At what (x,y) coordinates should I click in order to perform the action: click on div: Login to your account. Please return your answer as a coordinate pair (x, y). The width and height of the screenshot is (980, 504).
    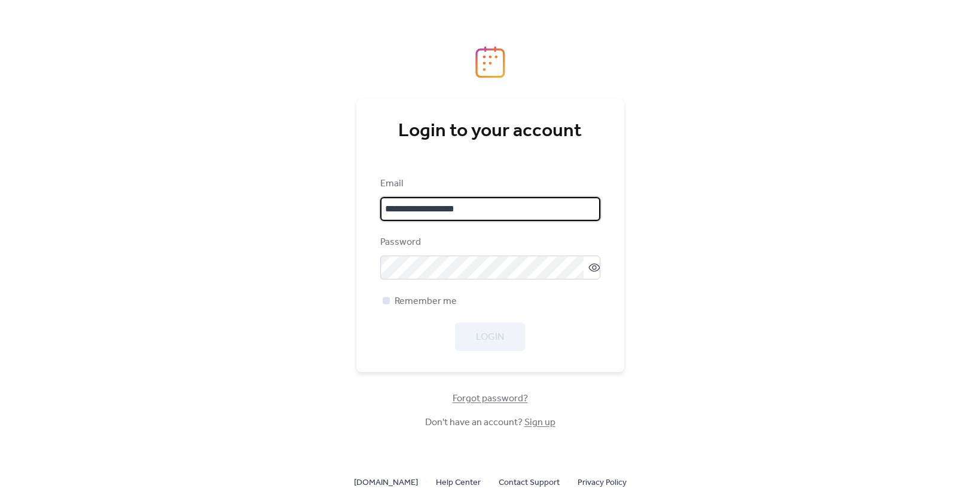
    Looking at the image, I should click on (490, 132).